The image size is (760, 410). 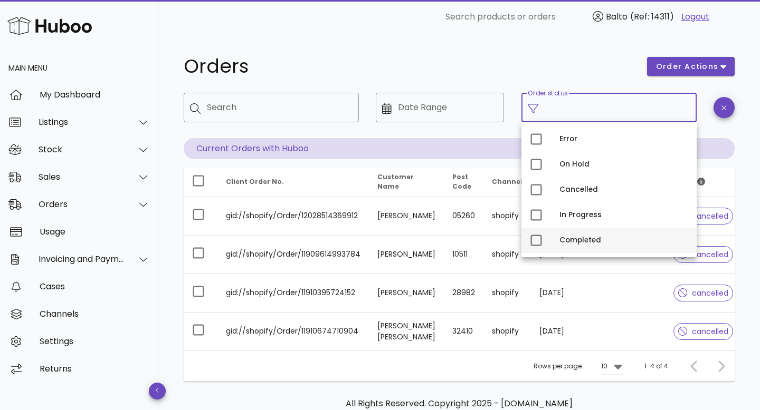 I want to click on th: Post Code, so click(x=463, y=183).